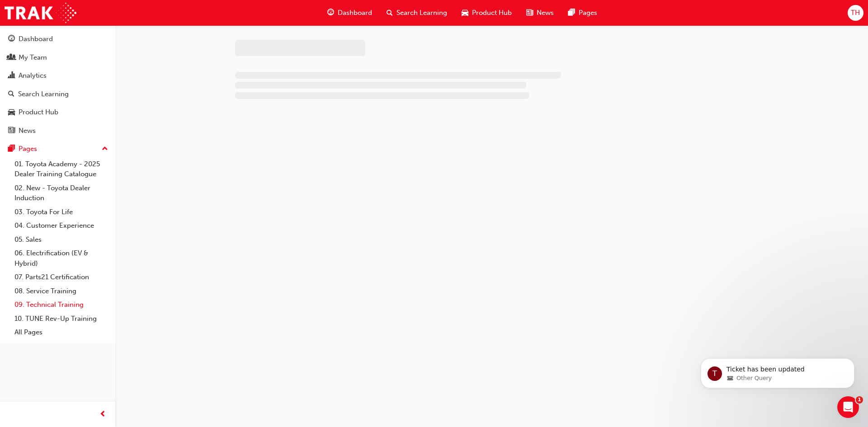 Image resolution: width=868 pixels, height=427 pixels. Describe the element at coordinates (856, 12) in the screenshot. I see `button: TH` at that location.